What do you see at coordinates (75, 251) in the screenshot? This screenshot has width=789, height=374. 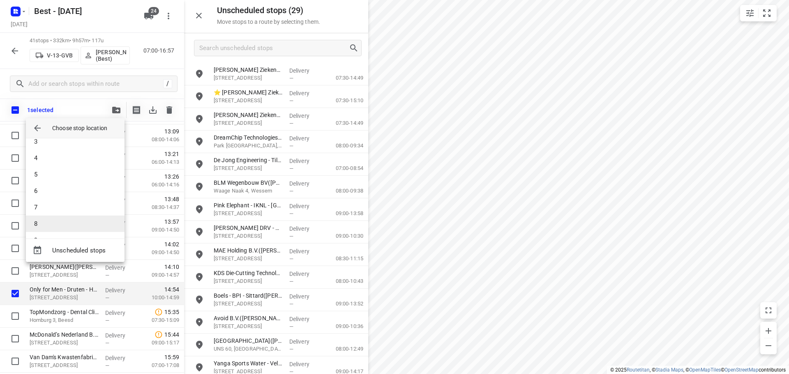 I see `div: Unscheduled stops` at bounding box center [75, 251].